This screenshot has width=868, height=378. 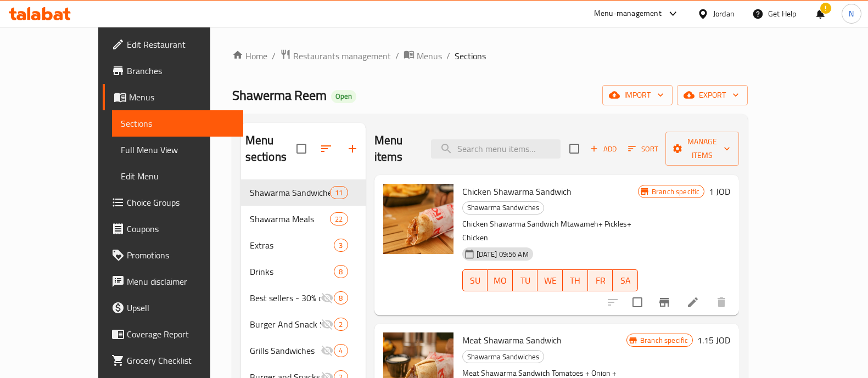 I want to click on button: import, so click(x=637, y=95).